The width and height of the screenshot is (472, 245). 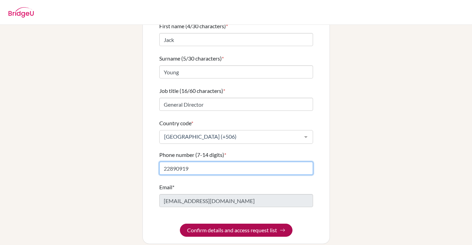 What do you see at coordinates (236, 72) in the screenshot?
I see `input: Enter your surname` at bounding box center [236, 72].